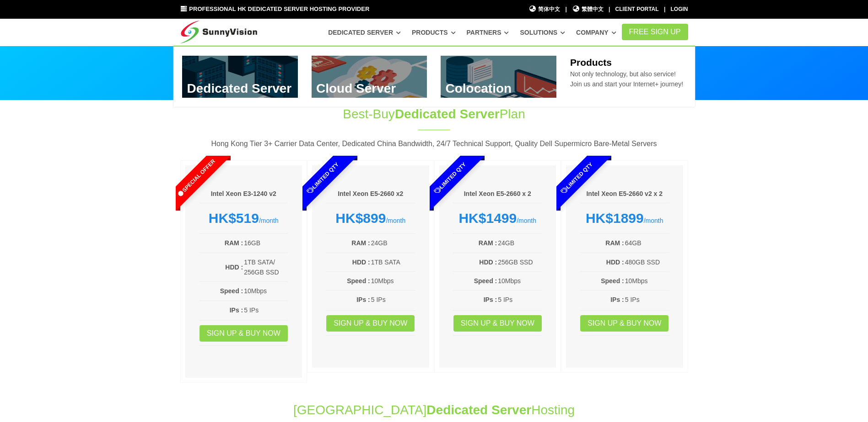 Image resolution: width=868 pixels, height=422 pixels. I want to click on a: Company, so click(596, 32).